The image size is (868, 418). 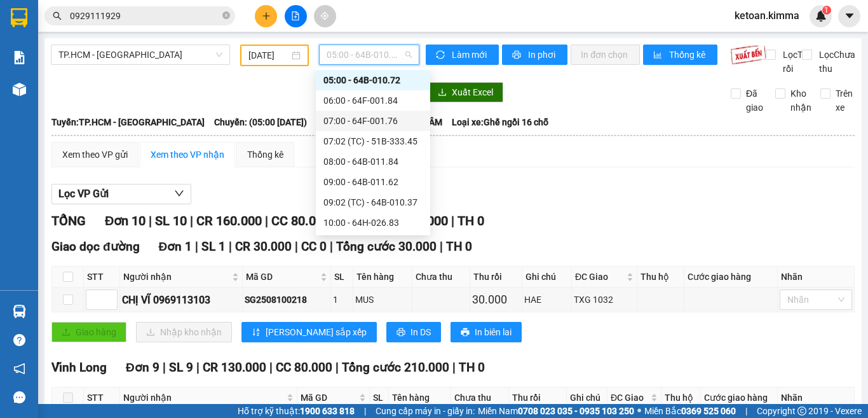 What do you see at coordinates (462, 54) in the screenshot?
I see `button: syncLàm mới` at bounding box center [462, 54].